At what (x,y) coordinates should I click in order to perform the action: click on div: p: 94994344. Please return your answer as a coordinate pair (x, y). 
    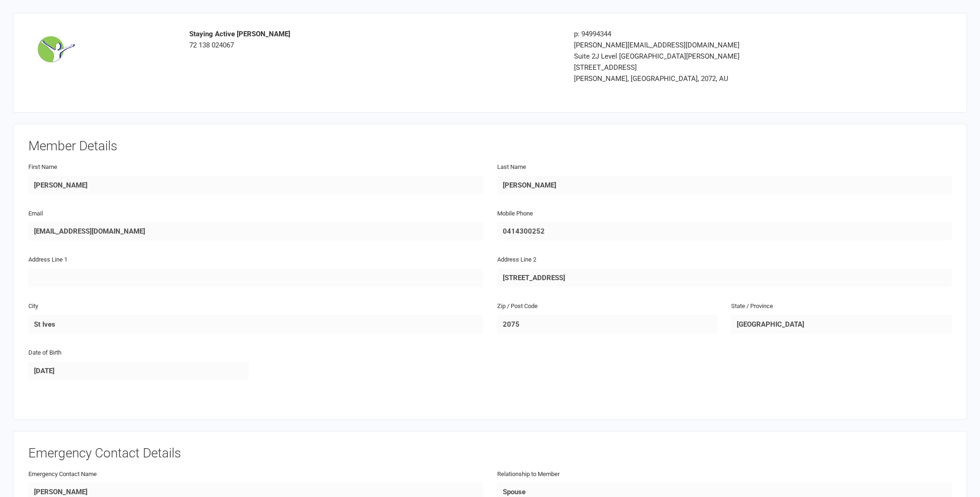
    Looking at the image, I should click on (721, 34).